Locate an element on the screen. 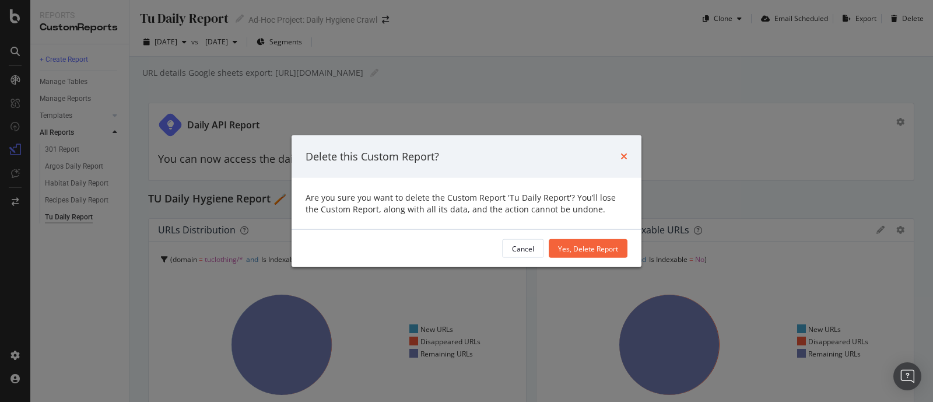 This screenshot has height=402, width=933. button: Yes, Delete Report is located at coordinates (588, 249).